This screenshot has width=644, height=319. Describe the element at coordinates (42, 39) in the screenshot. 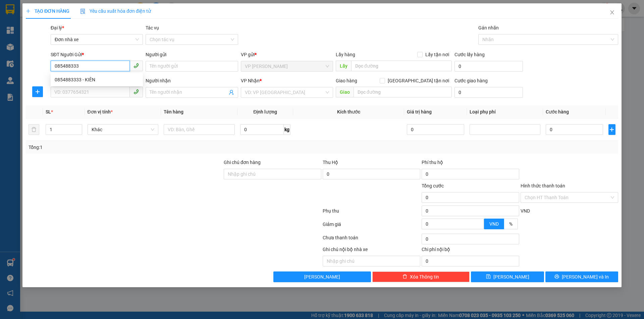

I see `span: Website` at that location.